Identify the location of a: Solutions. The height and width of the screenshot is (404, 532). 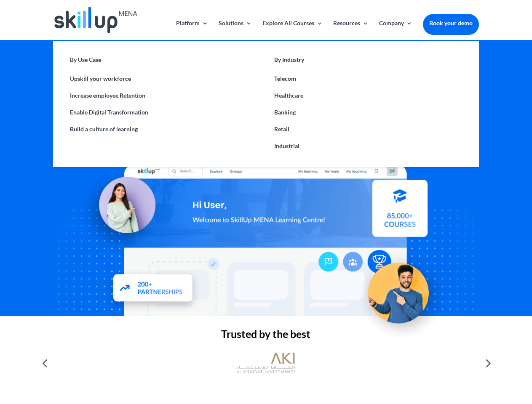
(235, 30).